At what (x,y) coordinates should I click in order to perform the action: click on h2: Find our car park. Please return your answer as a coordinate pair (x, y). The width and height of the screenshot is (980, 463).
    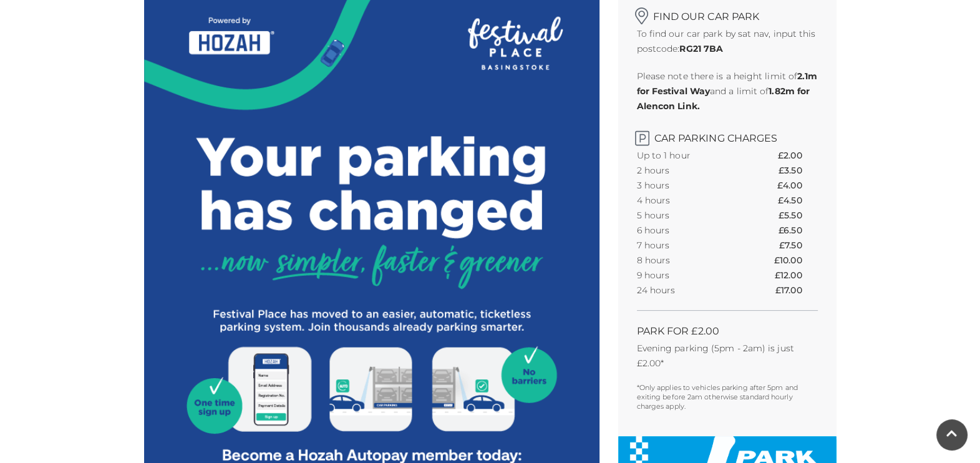
    Looking at the image, I should click on (728, 12).